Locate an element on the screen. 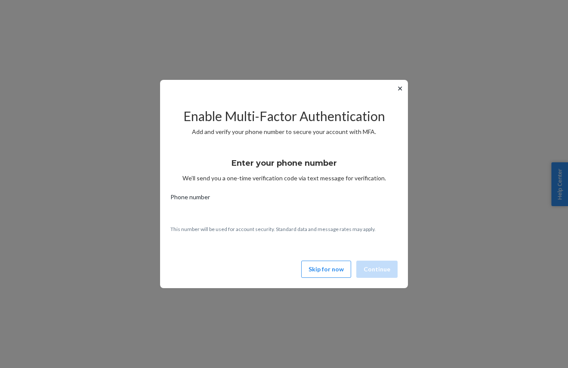  span: Phone number is located at coordinates (190, 199).